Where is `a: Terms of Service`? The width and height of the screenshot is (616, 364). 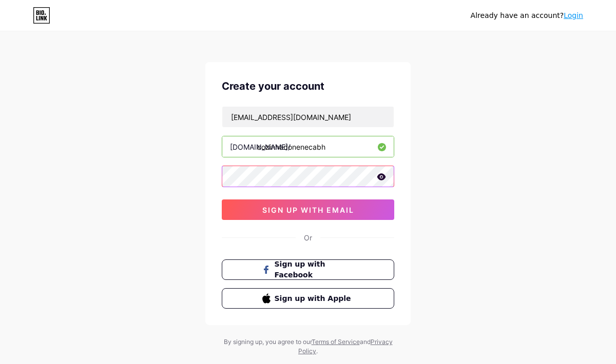 a: Terms of Service is located at coordinates (336, 342).